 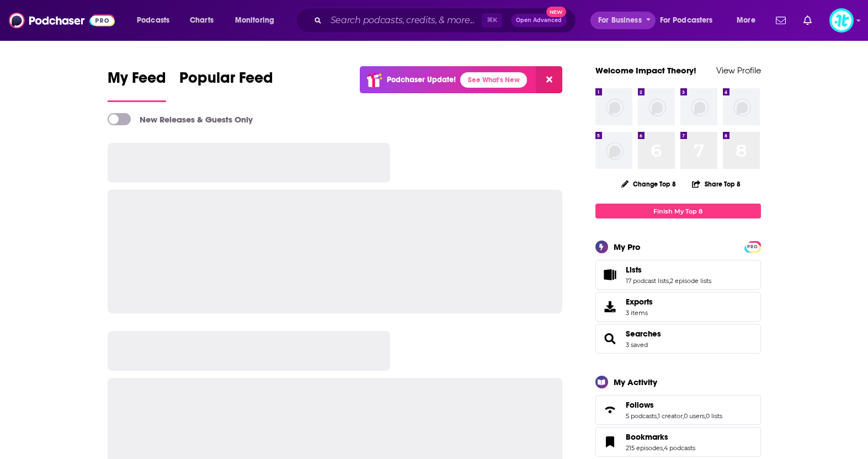 What do you see at coordinates (690, 281) in the screenshot?
I see `a: 2 episode lists` at bounding box center [690, 281].